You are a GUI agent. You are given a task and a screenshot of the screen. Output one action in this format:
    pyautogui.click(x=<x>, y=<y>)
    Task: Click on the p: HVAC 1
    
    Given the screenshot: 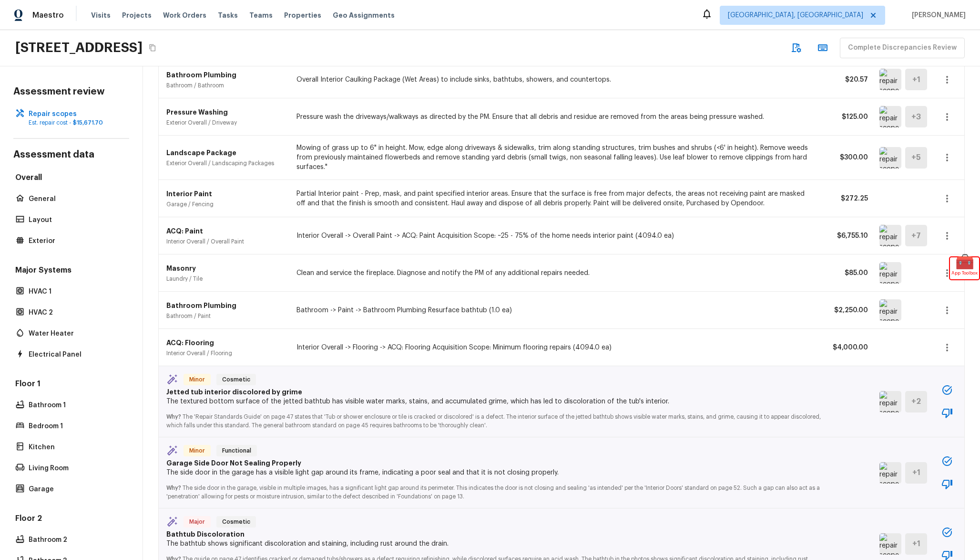 What is the action you would take?
    pyautogui.click(x=76, y=292)
    